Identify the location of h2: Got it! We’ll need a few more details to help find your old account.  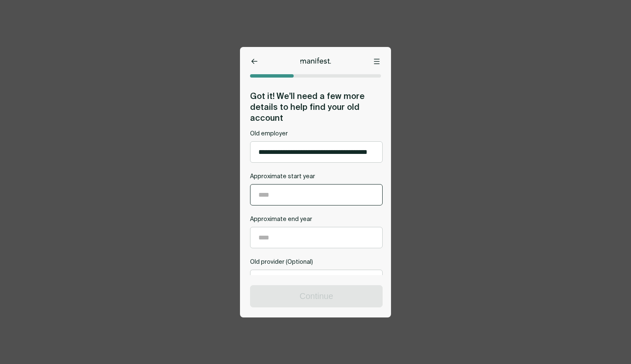
(316, 107).